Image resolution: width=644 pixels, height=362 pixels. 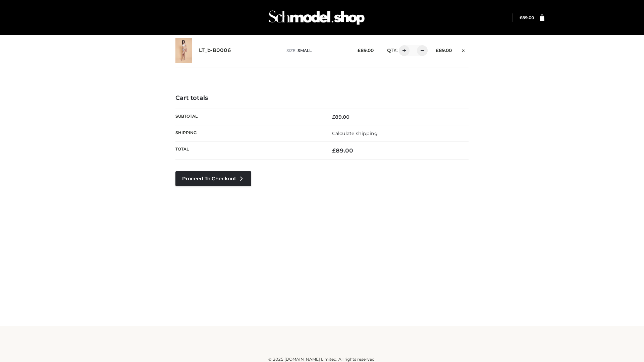 What do you see at coordinates (403, 50) in the screenshot?
I see `div: QTY:` at bounding box center [403, 50].